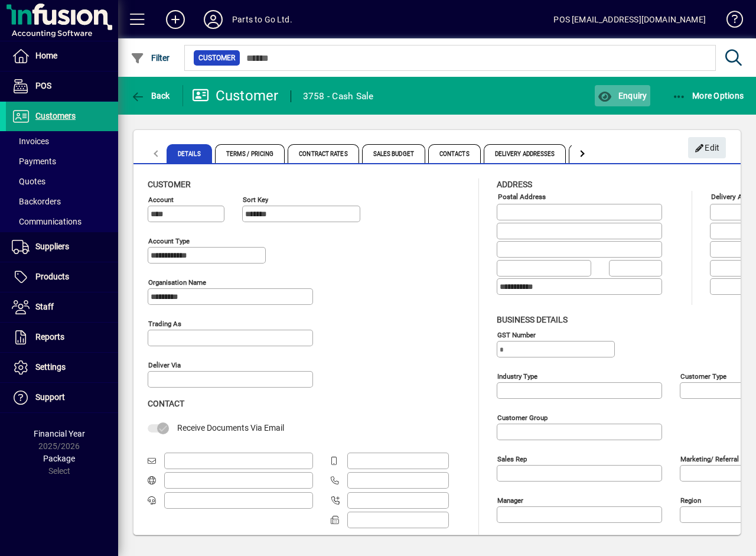 This screenshot has height=556, width=756. I want to click on span: Sales Budget, so click(394, 154).